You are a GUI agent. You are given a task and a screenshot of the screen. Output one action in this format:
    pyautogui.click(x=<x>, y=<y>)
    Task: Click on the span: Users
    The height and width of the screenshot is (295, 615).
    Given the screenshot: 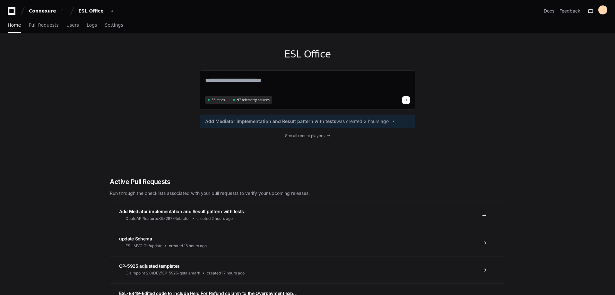 What is the action you would take?
    pyautogui.click(x=73, y=25)
    